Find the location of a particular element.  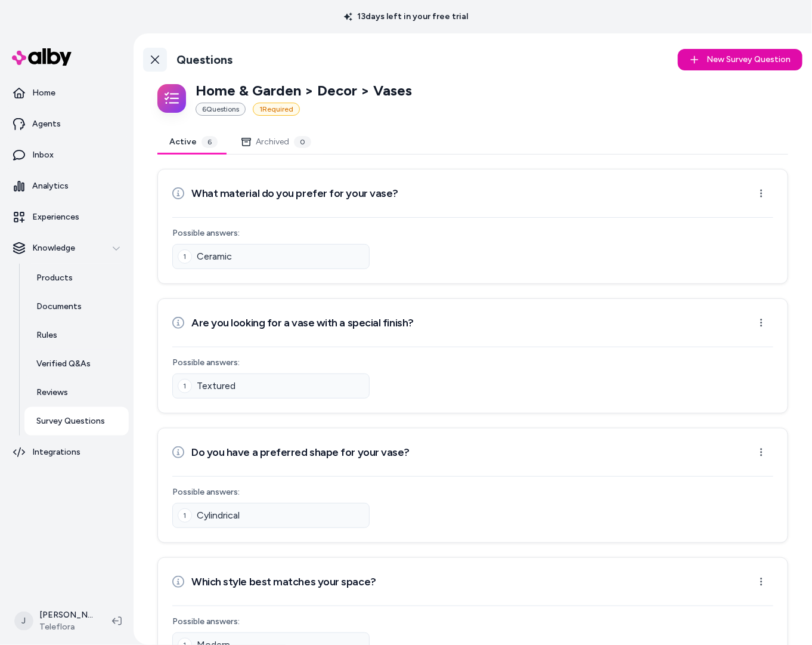

button: Active is located at coordinates (193, 142).